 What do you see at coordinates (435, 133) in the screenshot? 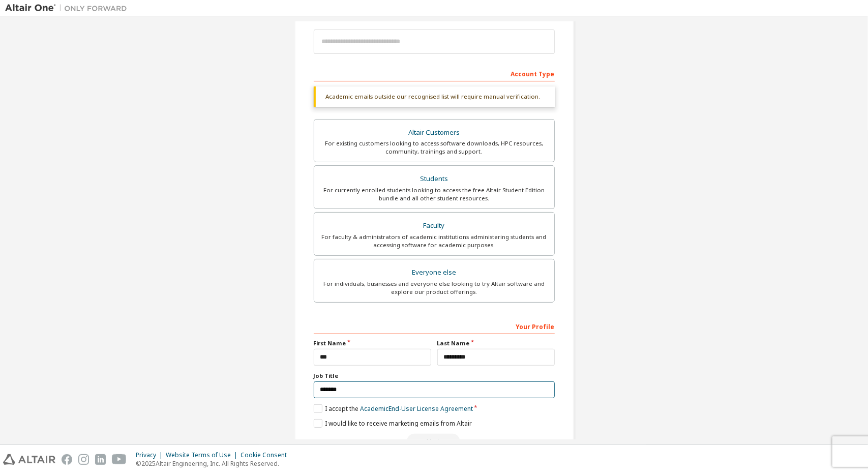
I see `div: Altair Customers` at bounding box center [435, 133].